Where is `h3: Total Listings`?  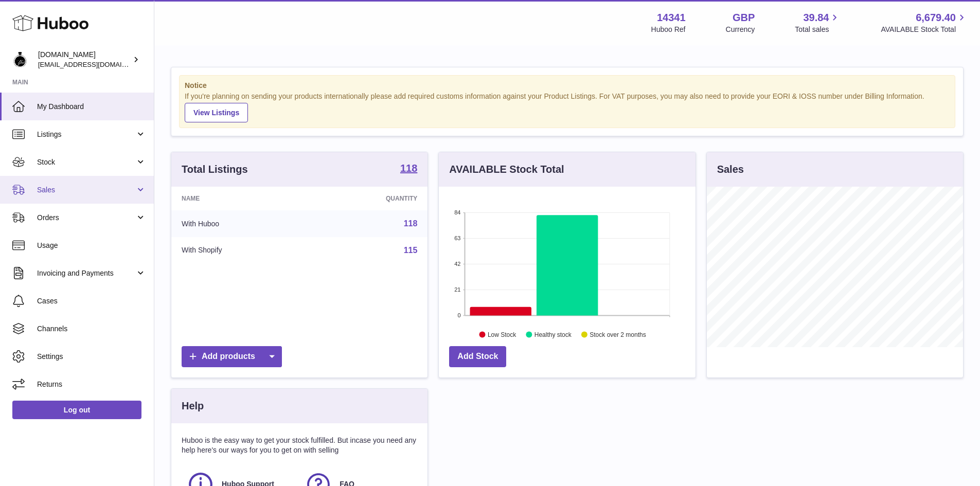 h3: Total Listings is located at coordinates (214, 169).